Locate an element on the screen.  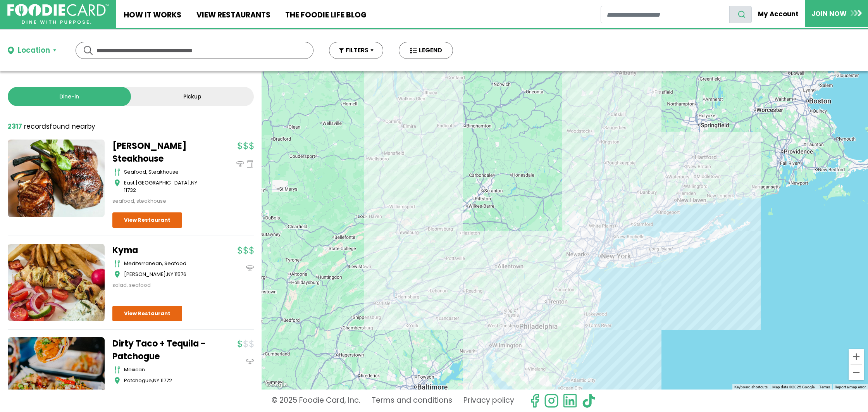
div: mediterranean, seafood is located at coordinates (167, 264).